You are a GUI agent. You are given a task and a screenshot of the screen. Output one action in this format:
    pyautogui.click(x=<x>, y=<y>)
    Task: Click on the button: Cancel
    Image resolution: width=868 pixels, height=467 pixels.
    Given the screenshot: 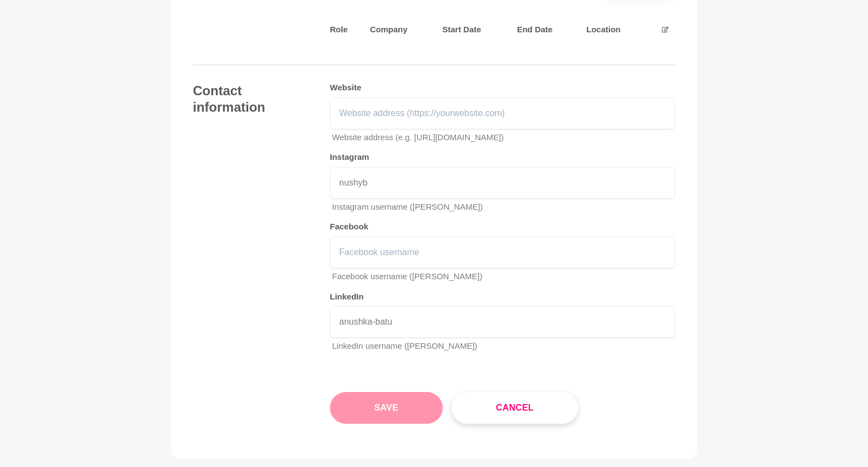 What is the action you would take?
    pyautogui.click(x=514, y=408)
    